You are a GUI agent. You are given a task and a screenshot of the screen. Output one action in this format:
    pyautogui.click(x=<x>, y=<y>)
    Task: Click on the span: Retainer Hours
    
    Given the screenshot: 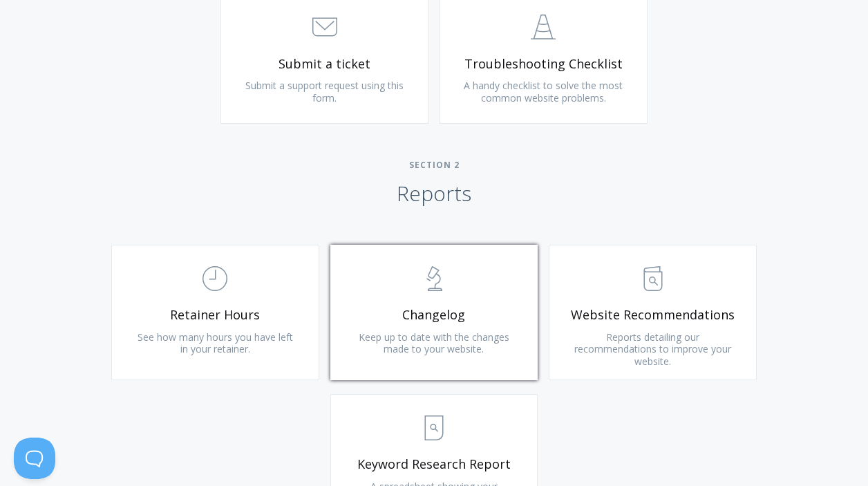 What is the action you would take?
    pyautogui.click(x=215, y=314)
    